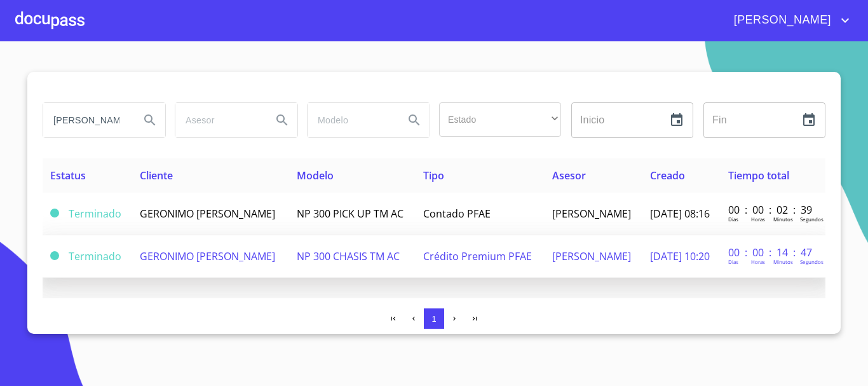  I want to click on span: Tipo, so click(434, 175).